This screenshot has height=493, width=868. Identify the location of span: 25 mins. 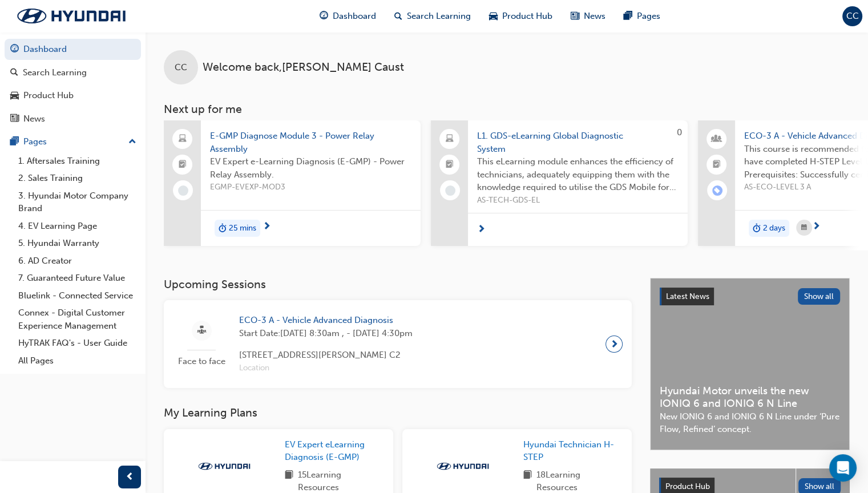
(243, 228).